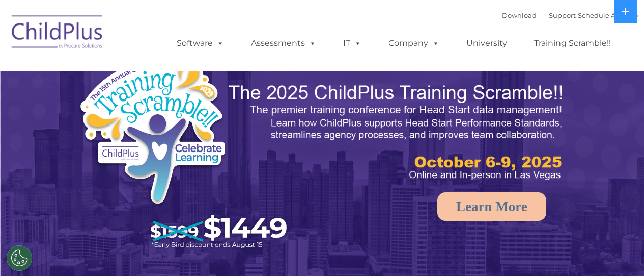  I want to click on button: Cookies Settings, so click(19, 258).